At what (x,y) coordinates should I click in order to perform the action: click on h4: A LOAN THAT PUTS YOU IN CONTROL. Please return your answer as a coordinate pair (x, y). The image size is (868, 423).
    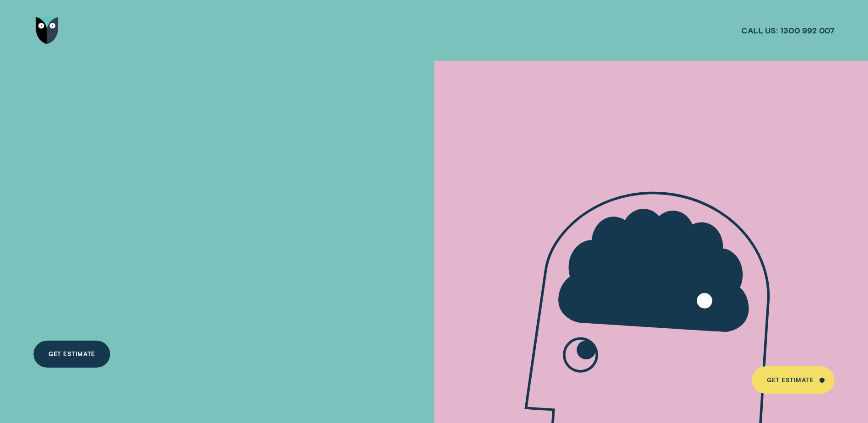
    Looking at the image, I should click on (165, 203).